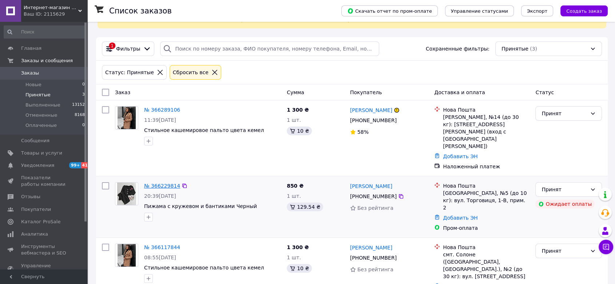 This screenshot has height=284, width=615. I want to click on input: Поиск по номеру заказа, ФИО покупателя, номеру телефона, Email, номеру накладной, so click(270, 49).